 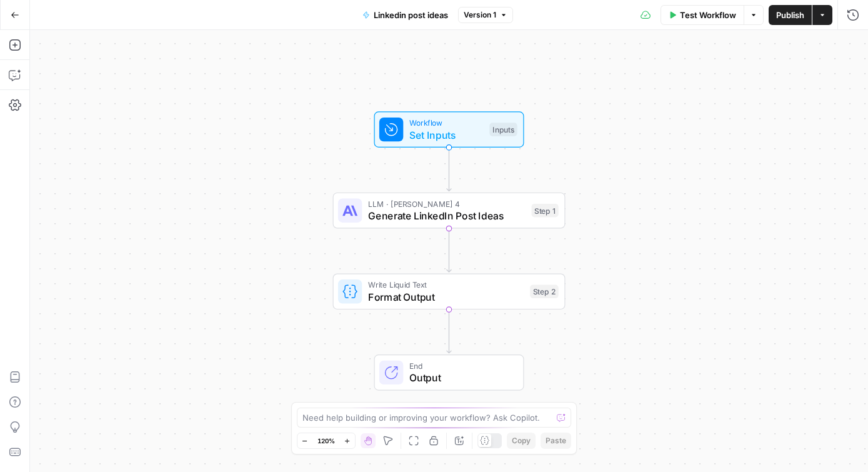 I want to click on span: End, so click(x=460, y=366).